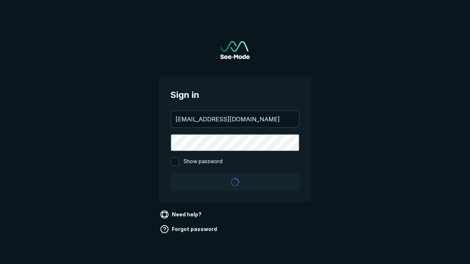 The width and height of the screenshot is (470, 264). I want to click on span: Show password, so click(203, 162).